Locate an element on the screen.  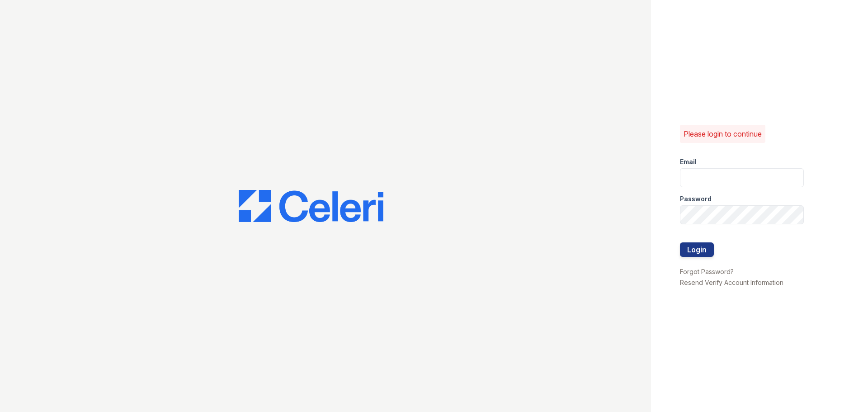
a: Forgot Password? is located at coordinates (707, 271).